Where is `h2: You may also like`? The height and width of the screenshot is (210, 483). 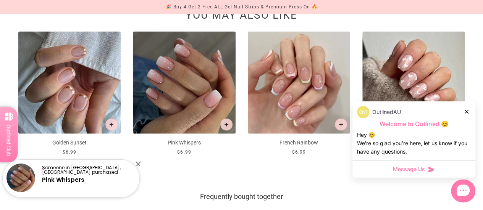 h2: You may also like is located at coordinates (241, 17).